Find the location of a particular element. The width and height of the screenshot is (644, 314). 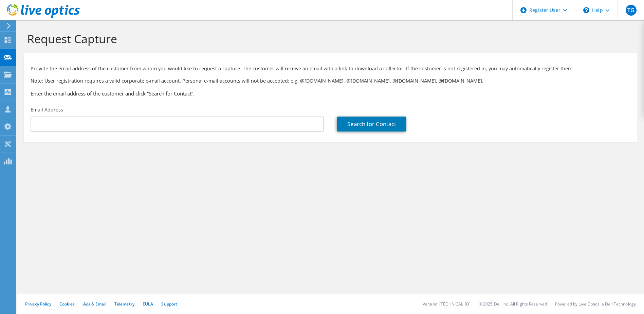

svg: \n is located at coordinates (586, 10).